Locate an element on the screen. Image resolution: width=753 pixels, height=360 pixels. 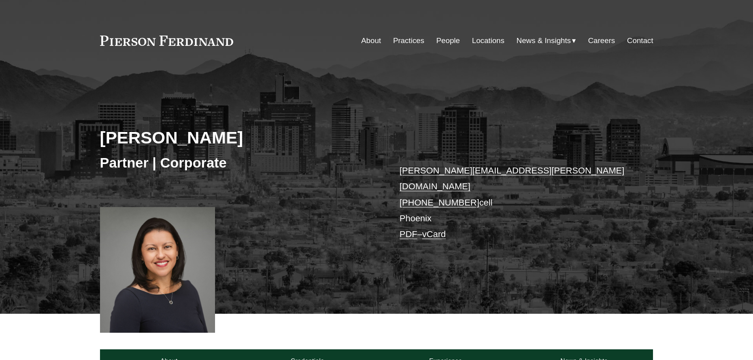
p: cell Phoenix – is located at coordinates (515, 203).